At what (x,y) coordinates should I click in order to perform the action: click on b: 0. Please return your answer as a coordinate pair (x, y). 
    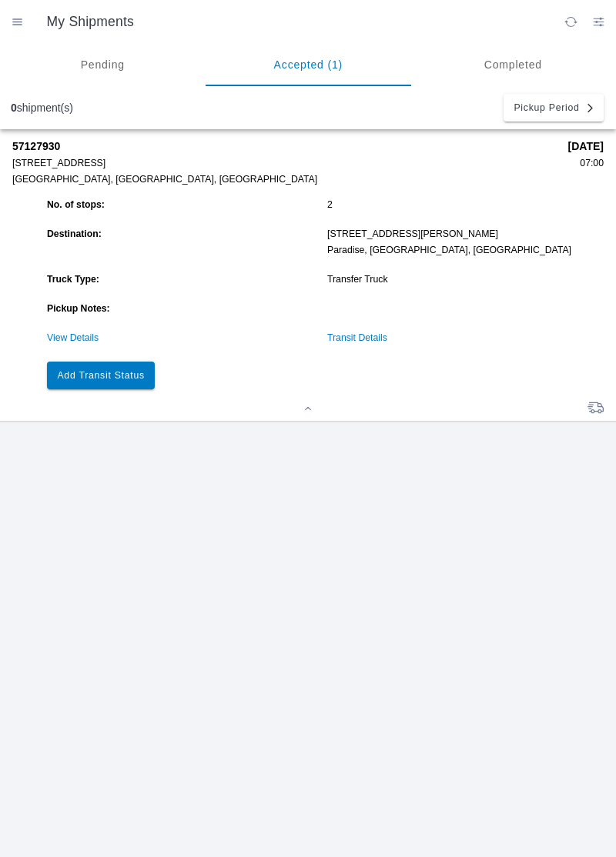
    Looking at the image, I should click on (14, 108).